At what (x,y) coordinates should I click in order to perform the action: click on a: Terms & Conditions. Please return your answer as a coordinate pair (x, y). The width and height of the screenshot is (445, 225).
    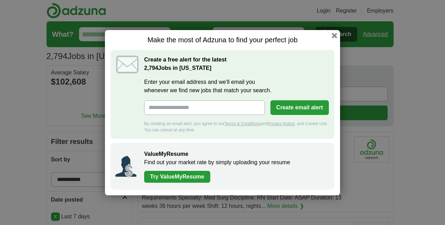
    Looking at the image, I should click on (243, 124).